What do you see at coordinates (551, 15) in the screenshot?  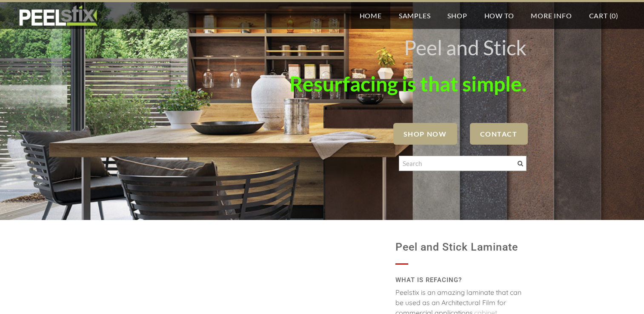 I see `a: More Info` at bounding box center [551, 15].